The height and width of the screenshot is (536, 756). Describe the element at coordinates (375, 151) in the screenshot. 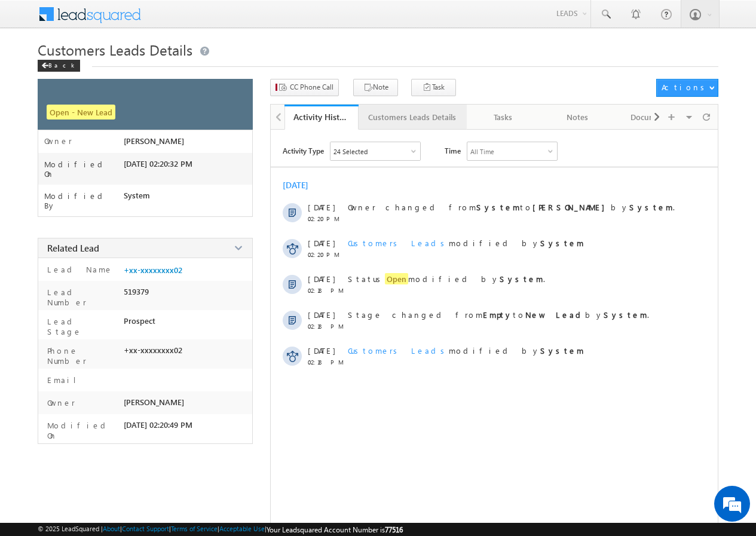

I see `div: Owner Changed,Status Changed,Stage Changed,Source Changed,Notes & 19 more..` at that location.